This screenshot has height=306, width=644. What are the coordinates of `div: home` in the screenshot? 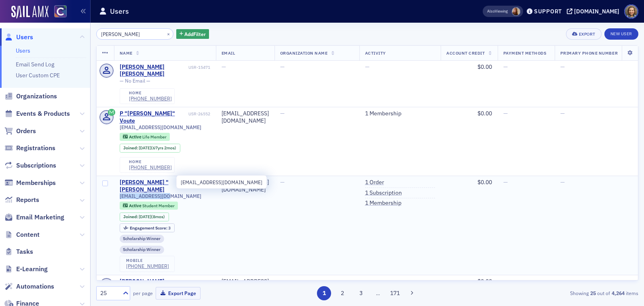 It's located at (150, 93).